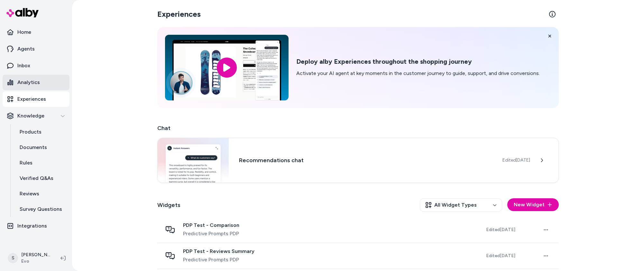 The width and height of the screenshot is (644, 271). I want to click on h2: Widgets, so click(169, 205).